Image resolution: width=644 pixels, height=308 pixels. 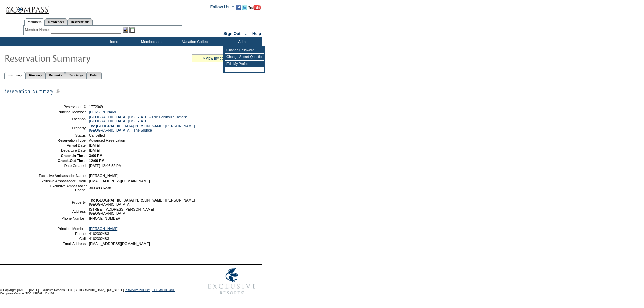 What do you see at coordinates (62, 107) in the screenshot?
I see `td: Reservation #:` at bounding box center [62, 107].